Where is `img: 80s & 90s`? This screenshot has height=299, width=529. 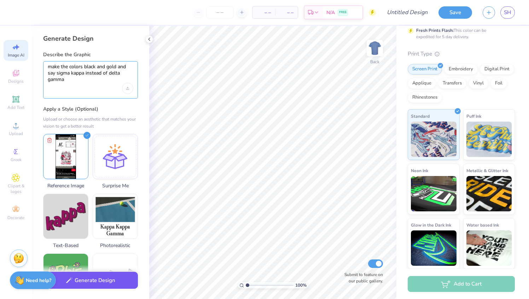 img: 80s & 90s is located at coordinates (115, 276).